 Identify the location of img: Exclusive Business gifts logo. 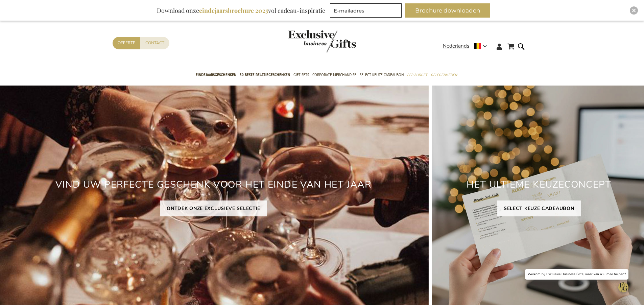
(322, 41).